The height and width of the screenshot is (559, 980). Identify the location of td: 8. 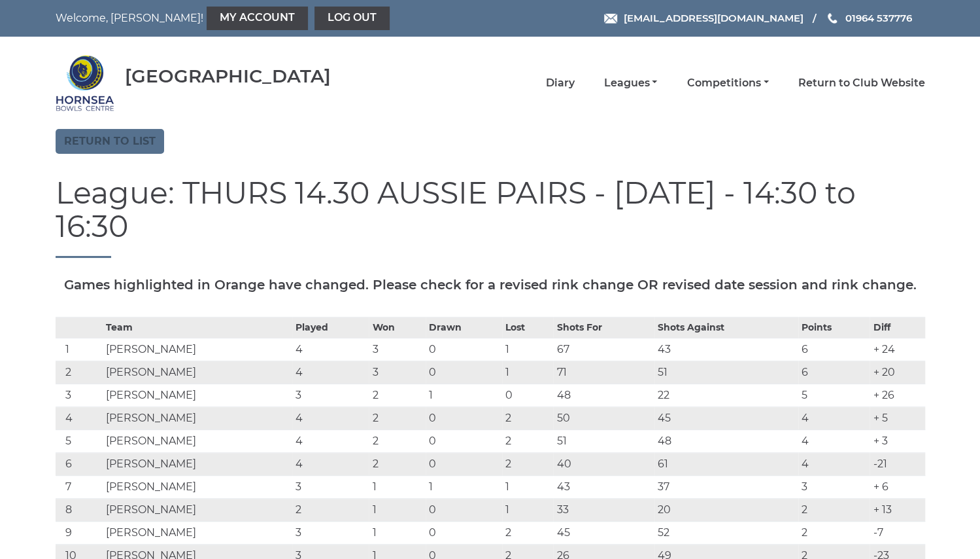
(79, 510).